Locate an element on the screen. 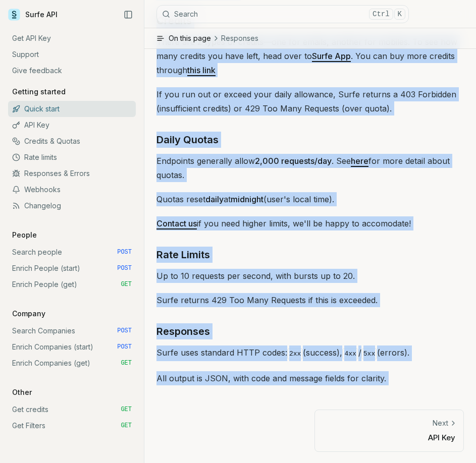  a: Rate limits is located at coordinates (72, 157).